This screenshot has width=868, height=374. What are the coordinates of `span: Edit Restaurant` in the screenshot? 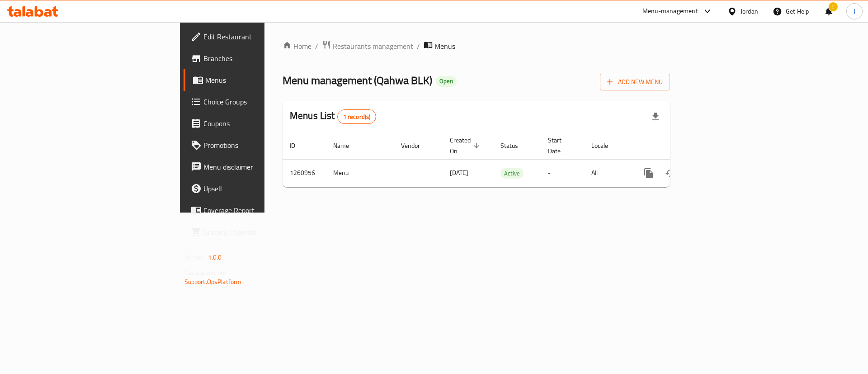 It's located at (260, 37).